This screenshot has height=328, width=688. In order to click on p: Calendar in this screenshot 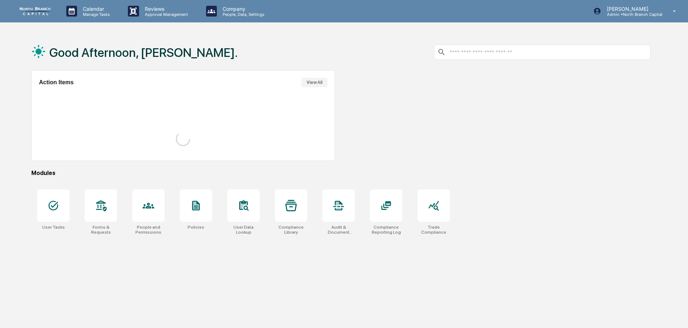, I will do `click(95, 9)`.